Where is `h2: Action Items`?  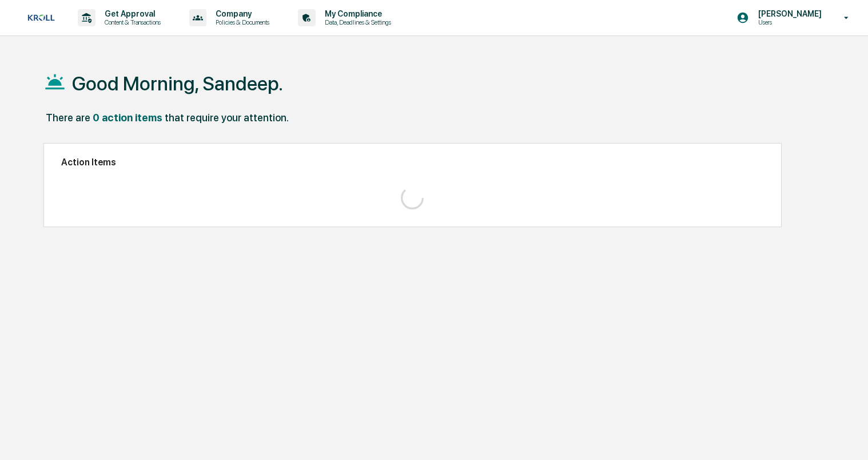
h2: Action Items is located at coordinates (413, 162).